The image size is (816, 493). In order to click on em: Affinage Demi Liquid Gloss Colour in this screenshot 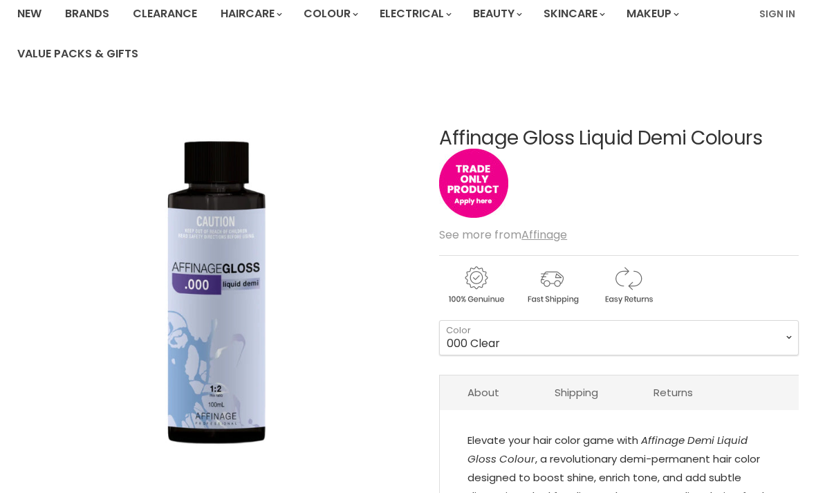, I will do `click(607, 449)`.